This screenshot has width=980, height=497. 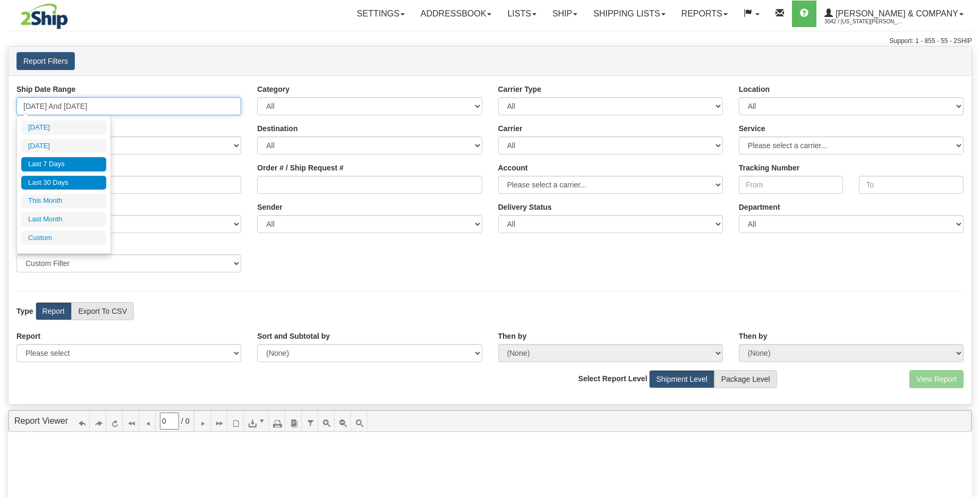 What do you see at coordinates (752, 129) in the screenshot?
I see `label: Service` at bounding box center [752, 129].